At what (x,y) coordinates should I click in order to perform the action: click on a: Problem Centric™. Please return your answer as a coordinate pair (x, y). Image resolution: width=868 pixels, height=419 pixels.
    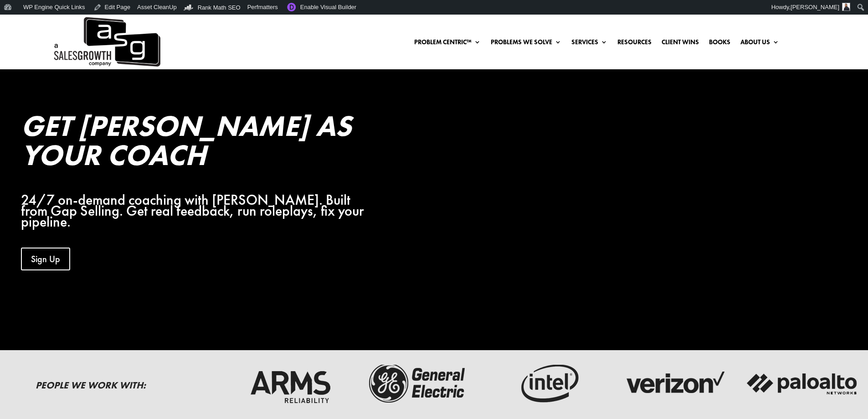
    Looking at the image, I should click on (447, 44).